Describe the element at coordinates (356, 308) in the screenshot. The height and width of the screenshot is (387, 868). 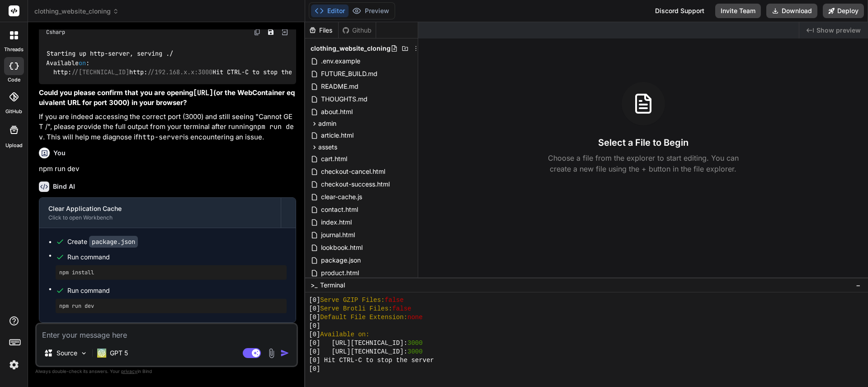
I see `span: Serve Brotli Files:` at that location.